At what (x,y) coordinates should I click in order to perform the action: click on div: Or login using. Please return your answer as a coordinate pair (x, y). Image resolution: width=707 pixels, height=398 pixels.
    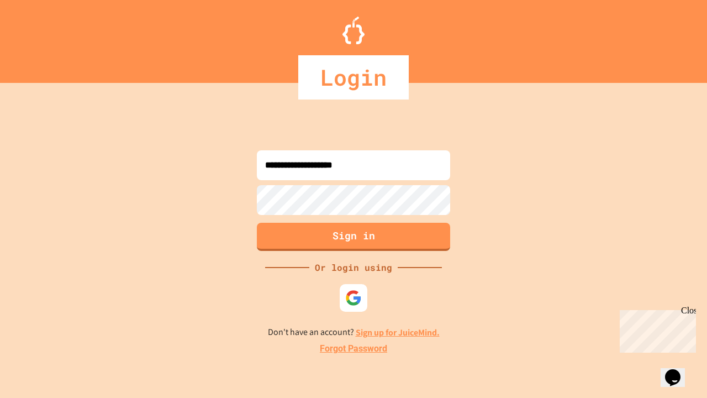
    Looking at the image, I should click on (354, 267).